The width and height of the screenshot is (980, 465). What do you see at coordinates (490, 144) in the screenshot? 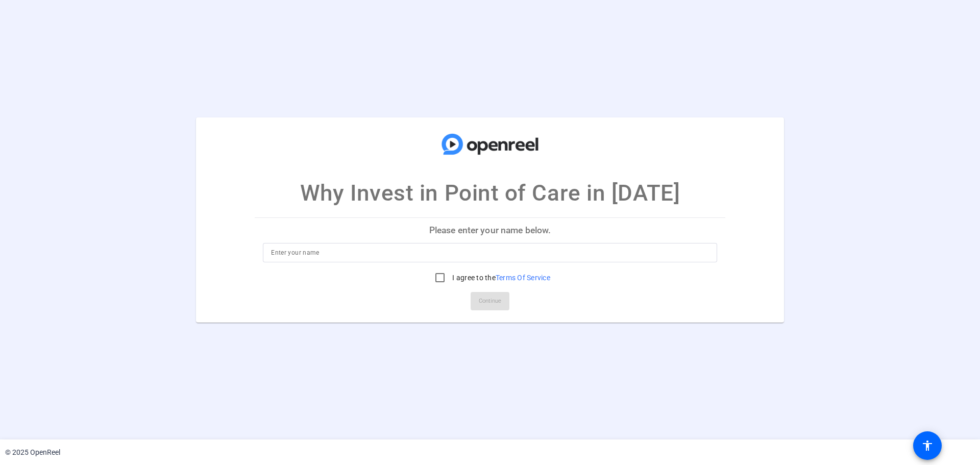
I see `img: company-logo` at bounding box center [490, 144].